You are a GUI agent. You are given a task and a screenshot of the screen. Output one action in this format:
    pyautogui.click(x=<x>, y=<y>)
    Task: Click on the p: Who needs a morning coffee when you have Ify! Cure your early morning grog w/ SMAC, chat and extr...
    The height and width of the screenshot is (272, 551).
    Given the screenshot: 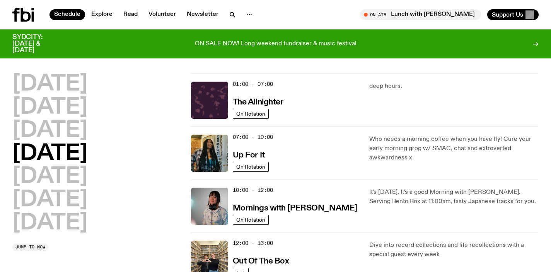 What is the action you would take?
    pyautogui.click(x=454, y=149)
    